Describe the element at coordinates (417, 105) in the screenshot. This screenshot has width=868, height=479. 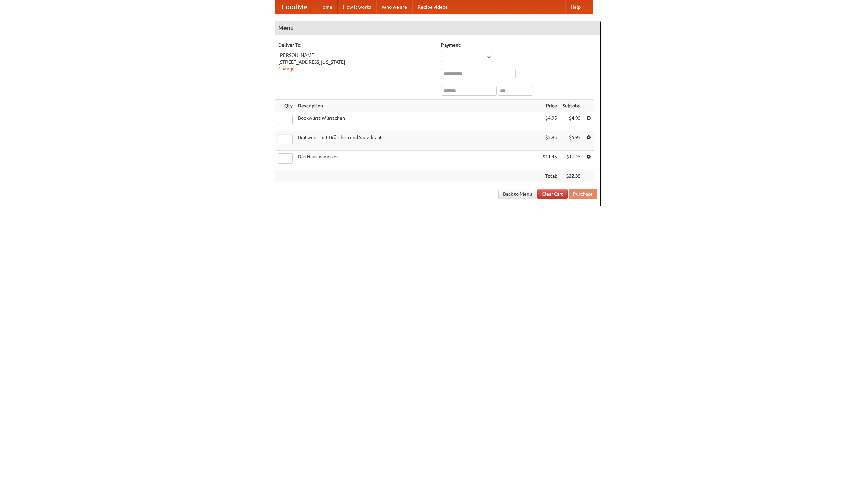
I see `th: Description` at that location.